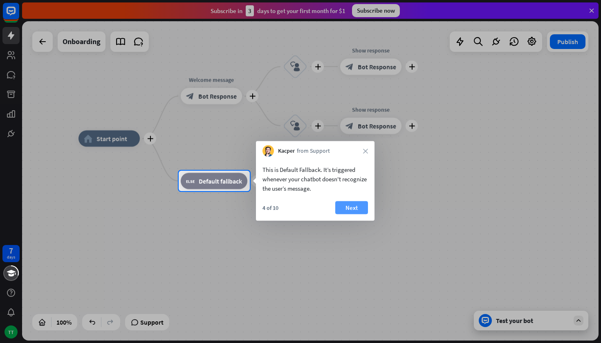 Image resolution: width=601 pixels, height=343 pixels. I want to click on span: Kacper, so click(286, 151).